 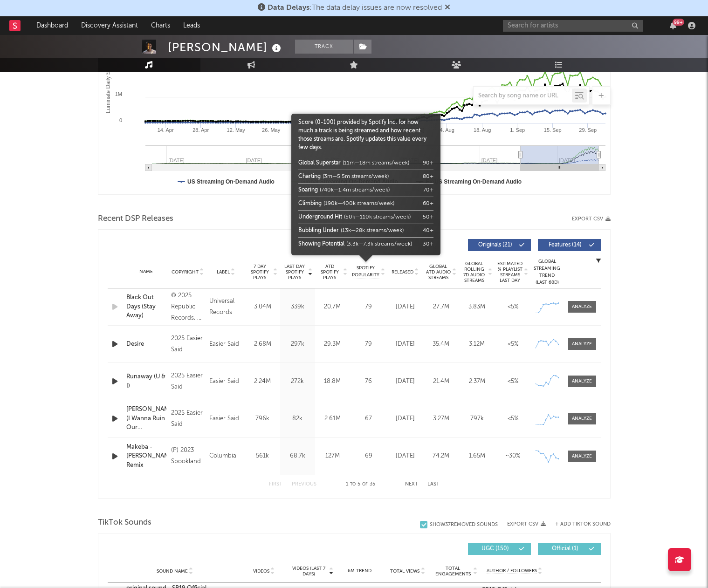 I want to click on span: TikTok Sounds, so click(x=125, y=523).